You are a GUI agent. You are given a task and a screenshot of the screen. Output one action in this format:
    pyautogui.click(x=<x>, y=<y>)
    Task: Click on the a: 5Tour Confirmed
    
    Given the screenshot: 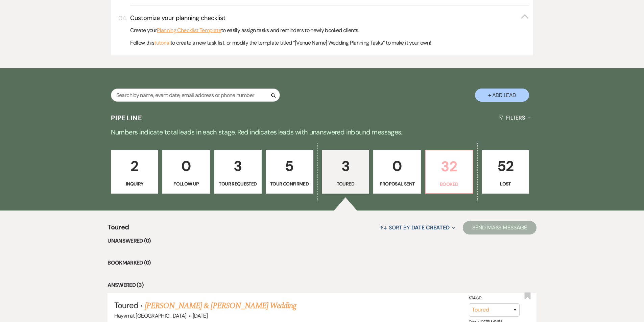 What is the action you would take?
    pyautogui.click(x=290, y=171)
    